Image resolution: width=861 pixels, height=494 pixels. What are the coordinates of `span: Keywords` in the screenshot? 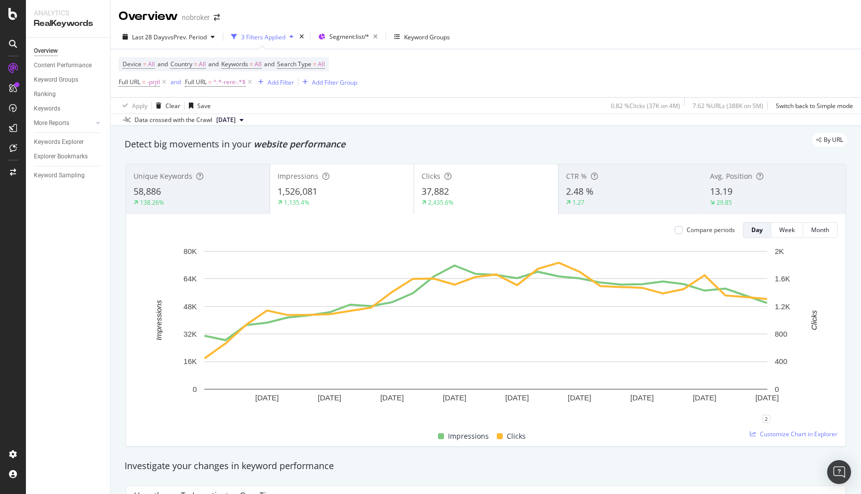 It's located at (235, 64).